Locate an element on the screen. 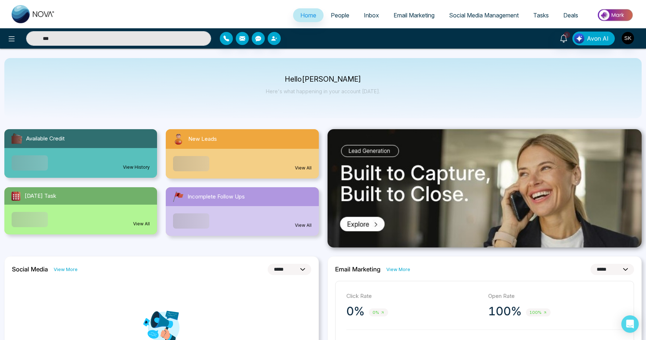  a: New LeadsView All is located at coordinates (242, 154).